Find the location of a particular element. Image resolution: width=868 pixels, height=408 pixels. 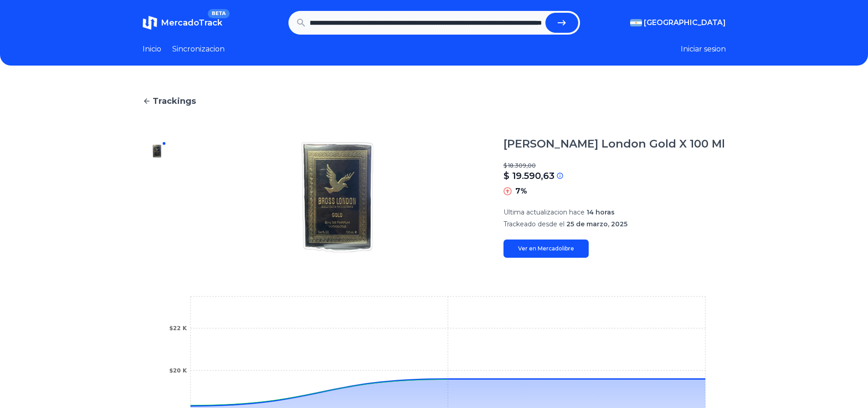

span: BETA is located at coordinates (218, 13).